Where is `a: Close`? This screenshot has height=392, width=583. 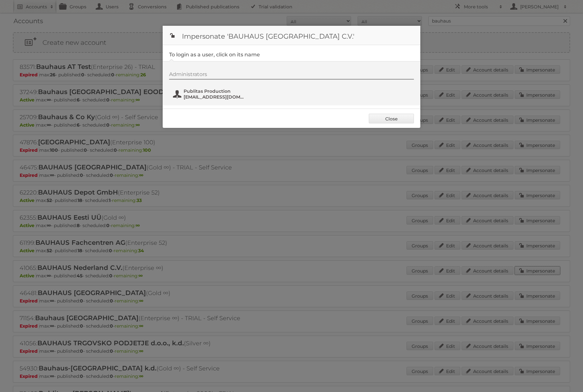 a: Close is located at coordinates (392, 118).